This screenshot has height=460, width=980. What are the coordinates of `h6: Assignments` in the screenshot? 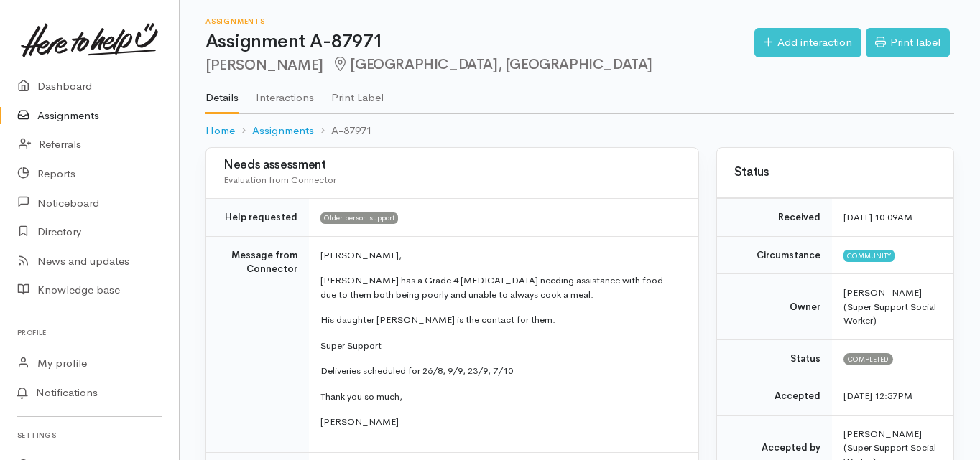 It's located at (480, 21).